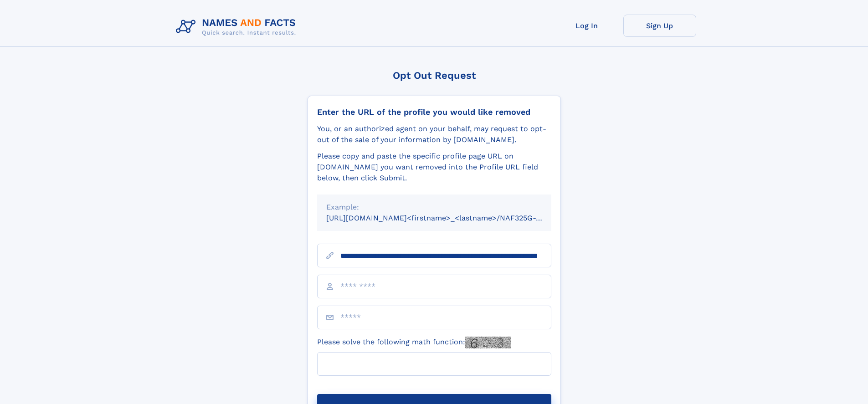 This screenshot has height=404, width=868. Describe the element at coordinates (434, 112) in the screenshot. I see `div: Enter the URL of the profile you would like removed` at that location.